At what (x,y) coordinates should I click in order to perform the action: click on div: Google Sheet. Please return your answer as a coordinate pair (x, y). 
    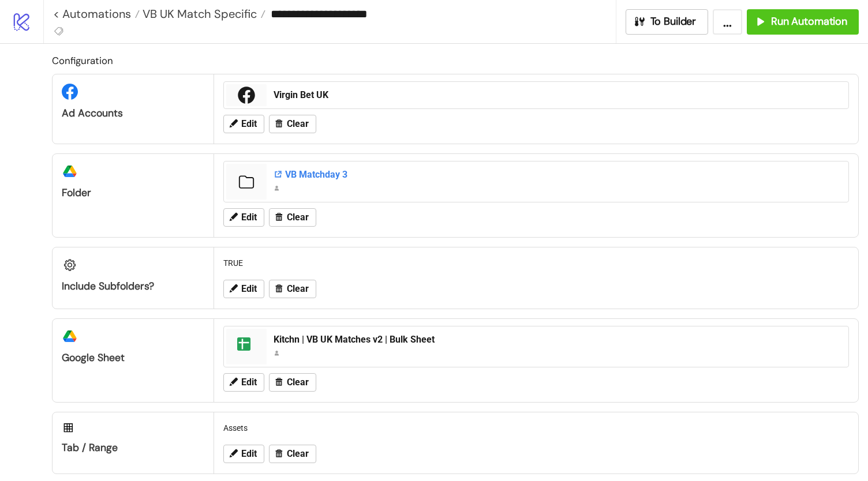
    Looking at the image, I should click on (133, 357).